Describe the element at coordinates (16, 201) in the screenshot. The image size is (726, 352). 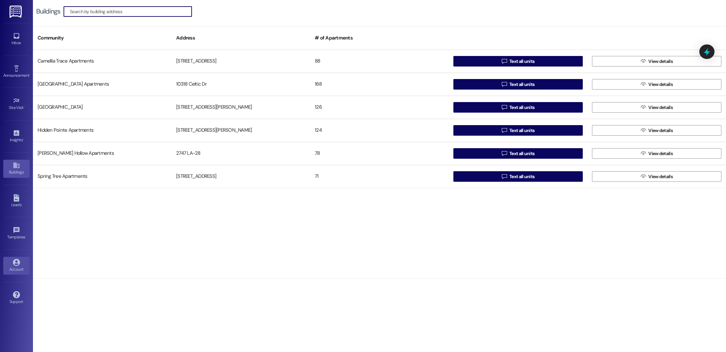
I see `a: Leads` at that location.